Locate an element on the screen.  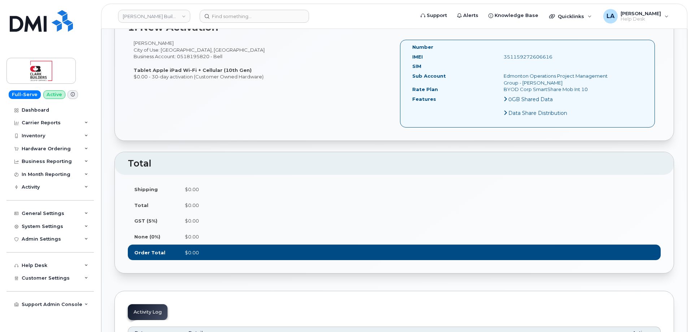
span: Alerts is located at coordinates (471, 16).